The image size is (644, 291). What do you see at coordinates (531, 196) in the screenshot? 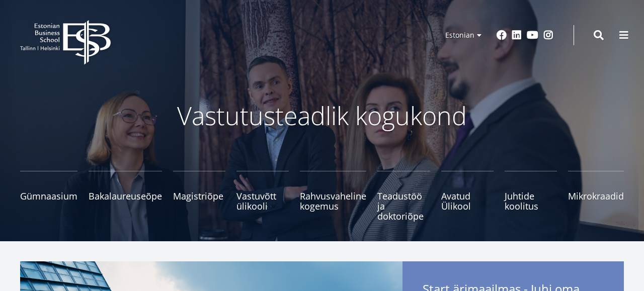
I see `a: Juhtide koolitus` at bounding box center [531, 196].